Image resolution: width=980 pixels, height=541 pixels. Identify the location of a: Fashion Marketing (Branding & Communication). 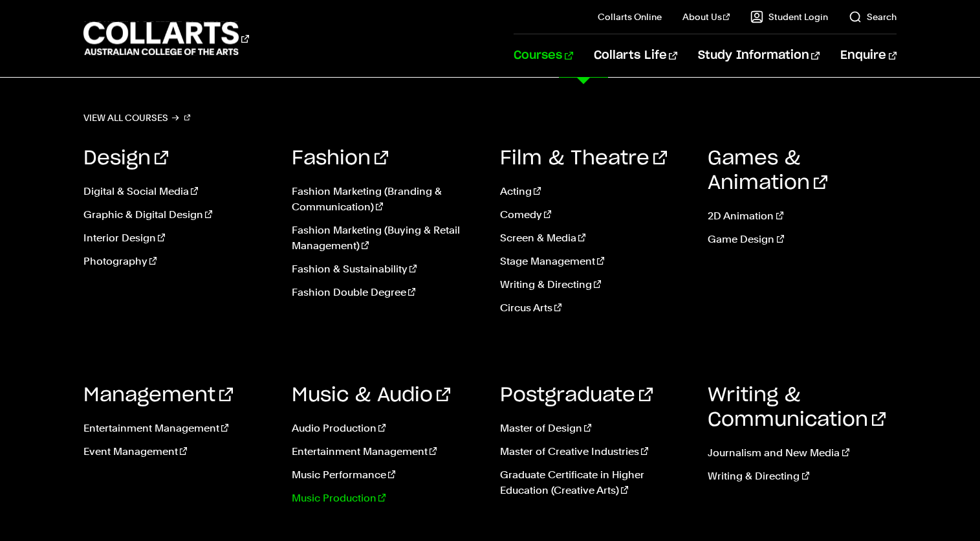
(386, 199).